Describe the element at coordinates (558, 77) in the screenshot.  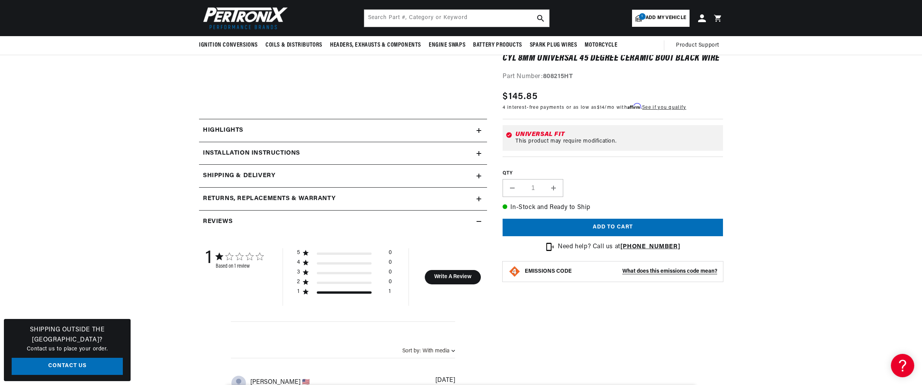
I see `strong: 808215HT` at that location.